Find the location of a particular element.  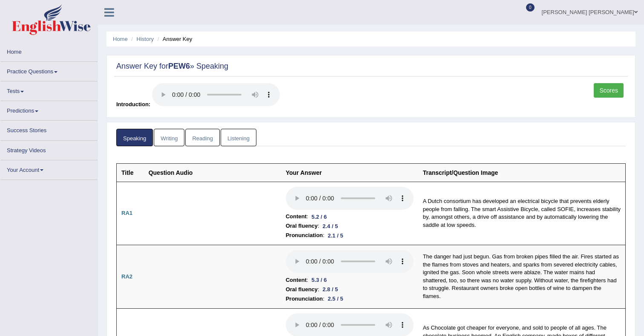

a: Scores is located at coordinates (609, 90).